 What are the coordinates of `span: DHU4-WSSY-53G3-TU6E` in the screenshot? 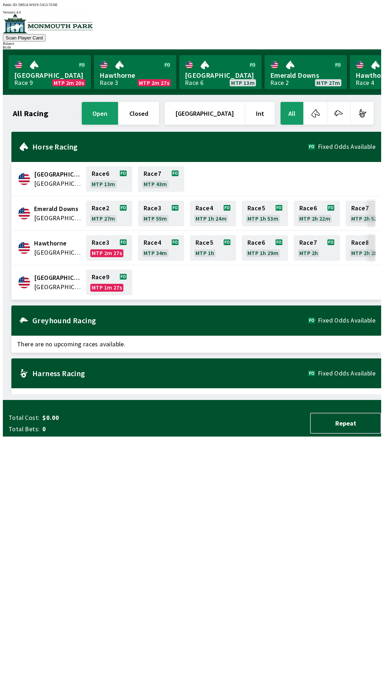 It's located at (38, 5).